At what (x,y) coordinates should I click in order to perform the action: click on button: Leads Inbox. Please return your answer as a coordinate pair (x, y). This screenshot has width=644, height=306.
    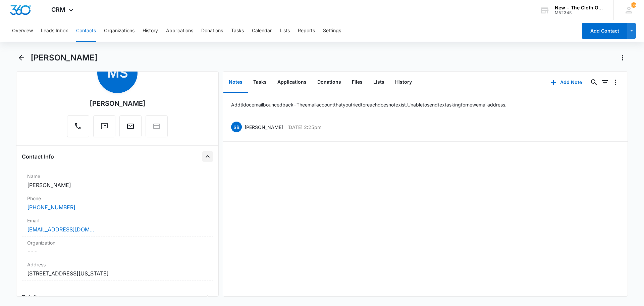
    Looking at the image, I should click on (54, 31).